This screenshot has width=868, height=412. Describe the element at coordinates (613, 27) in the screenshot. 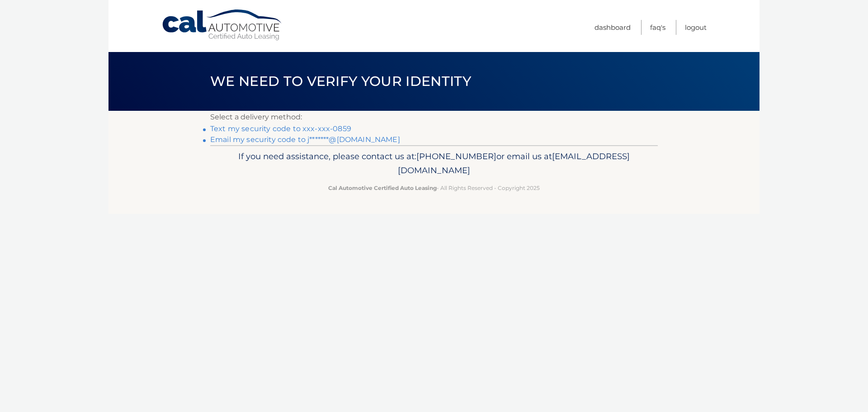

I see `a: Dashboard` at that location.